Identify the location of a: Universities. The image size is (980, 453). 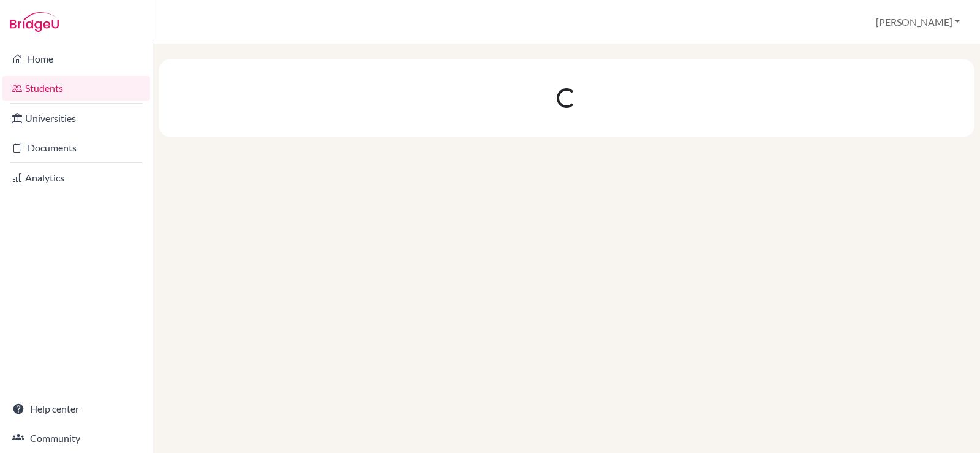
(76, 118).